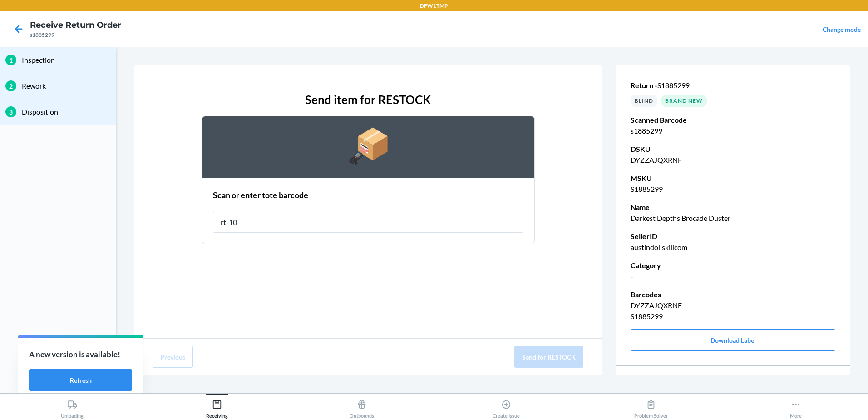 This screenshot has width=868, height=420. What do you see at coordinates (506, 405) in the screenshot?
I see `button: Create Issue` at bounding box center [506, 405].